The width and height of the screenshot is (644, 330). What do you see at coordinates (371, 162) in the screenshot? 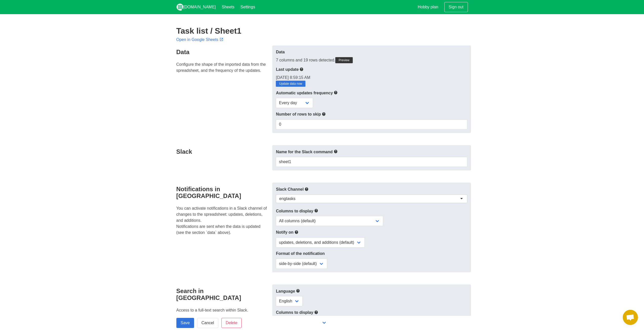
I see `input: Text input` at bounding box center [371, 162].